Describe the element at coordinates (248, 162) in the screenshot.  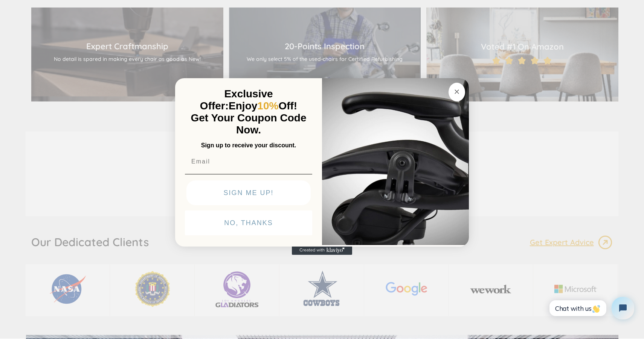
I see `input: Email` at that location.